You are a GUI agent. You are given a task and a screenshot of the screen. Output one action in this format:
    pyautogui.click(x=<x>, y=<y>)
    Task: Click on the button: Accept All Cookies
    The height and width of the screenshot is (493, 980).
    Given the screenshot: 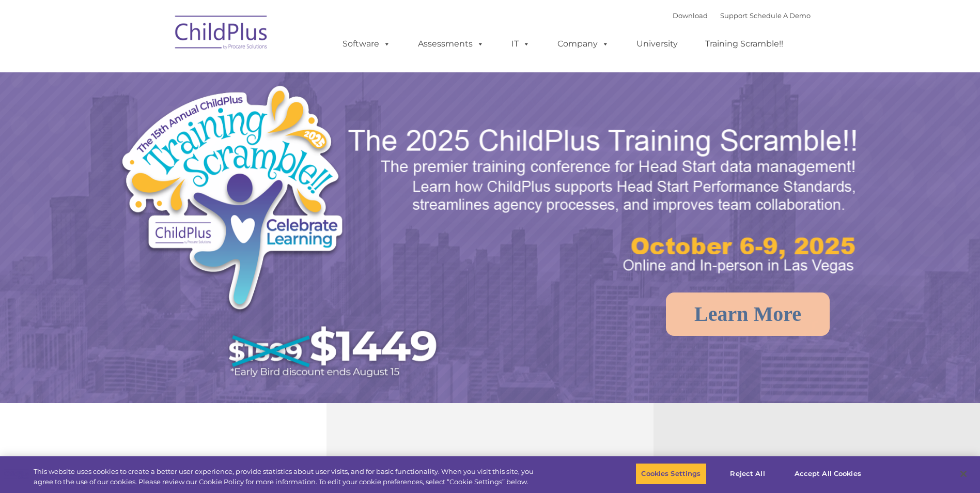 What is the action you would take?
    pyautogui.click(x=828, y=474)
    